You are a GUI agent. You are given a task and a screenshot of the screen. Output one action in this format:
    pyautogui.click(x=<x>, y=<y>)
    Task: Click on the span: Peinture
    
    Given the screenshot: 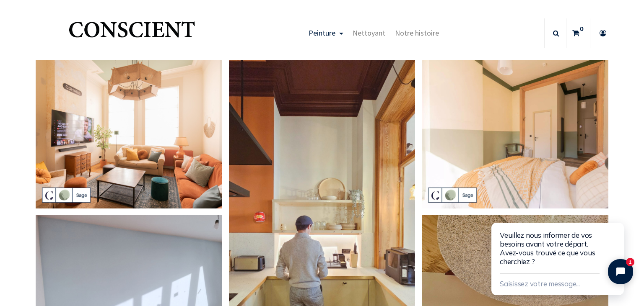 What is the action you would take?
    pyautogui.click(x=322, y=33)
    